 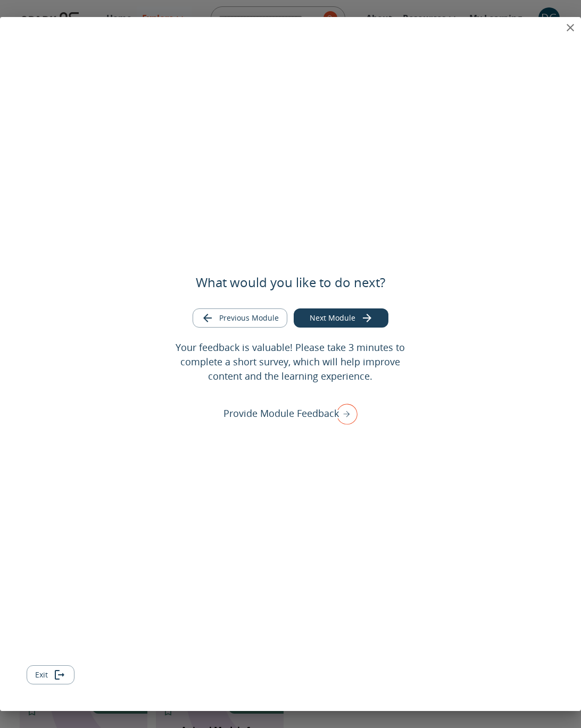 I want to click on button: Exit module, so click(x=51, y=675).